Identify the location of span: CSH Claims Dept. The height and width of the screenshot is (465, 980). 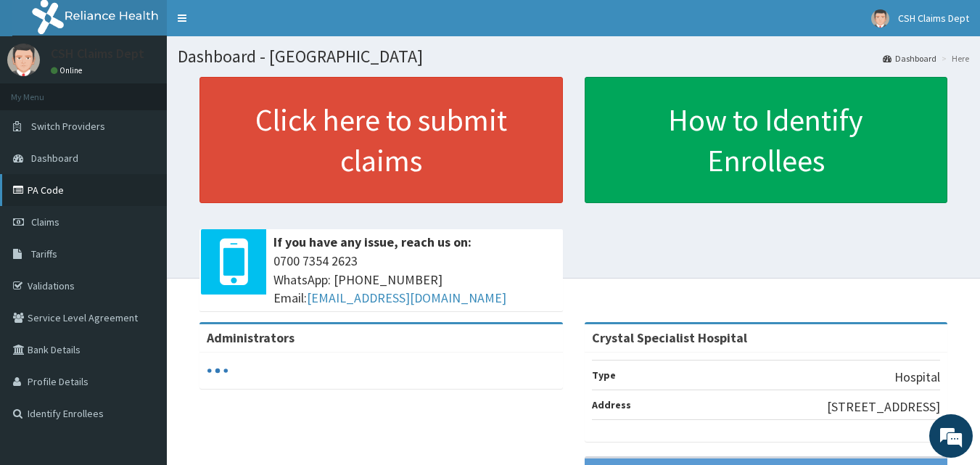
(933, 18).